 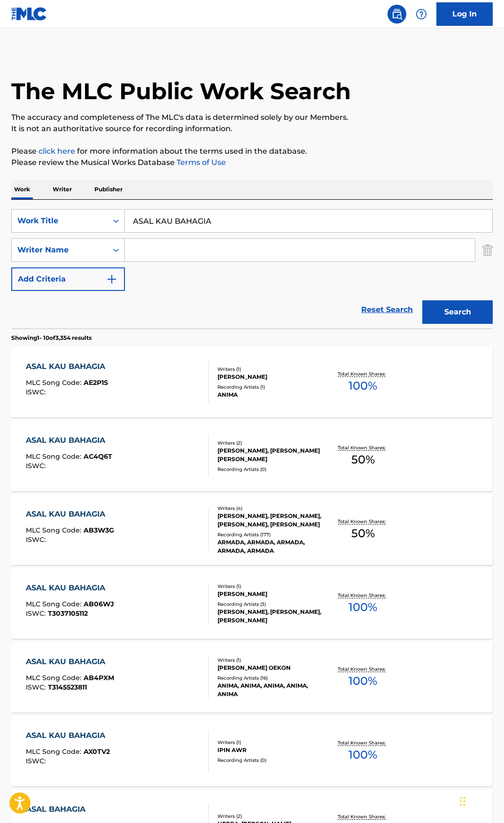 I want to click on span: T3145523811, so click(x=67, y=687).